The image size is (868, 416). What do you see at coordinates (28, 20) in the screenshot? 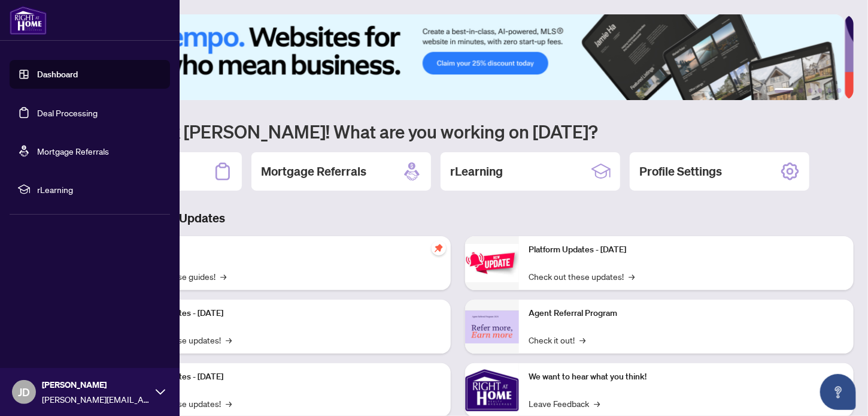
I see `img: logo` at bounding box center [28, 20].